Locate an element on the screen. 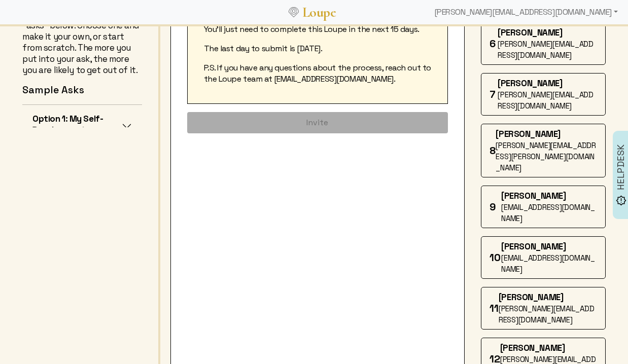 This screenshot has width=628, height=364. div: 11 is located at coordinates (494, 308).